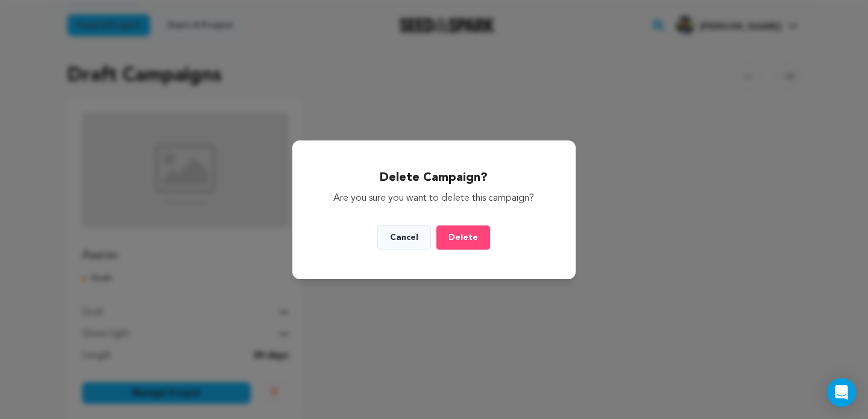  I want to click on span: Delete, so click(463, 238).